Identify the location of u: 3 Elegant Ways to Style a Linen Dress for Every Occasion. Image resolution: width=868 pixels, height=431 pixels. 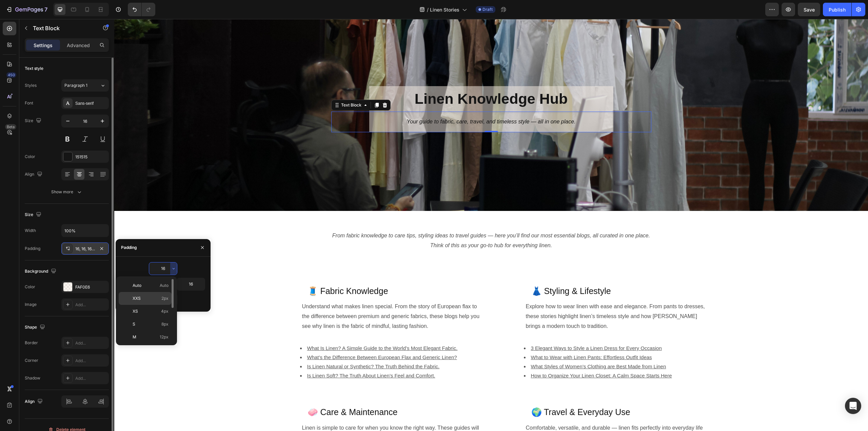
(482, 329).